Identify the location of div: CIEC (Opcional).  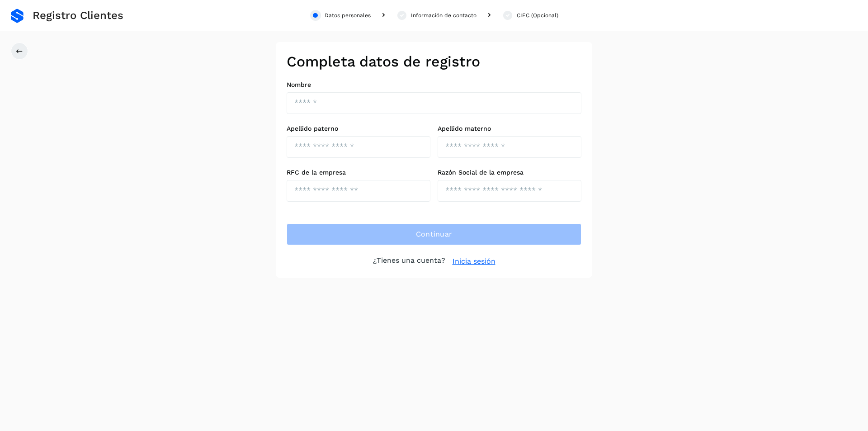
(538, 15).